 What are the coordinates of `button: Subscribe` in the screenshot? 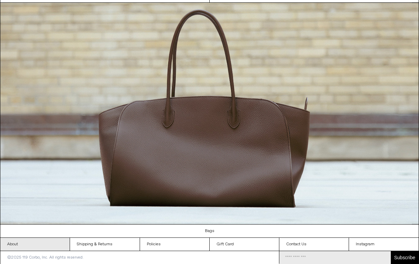 It's located at (405, 257).